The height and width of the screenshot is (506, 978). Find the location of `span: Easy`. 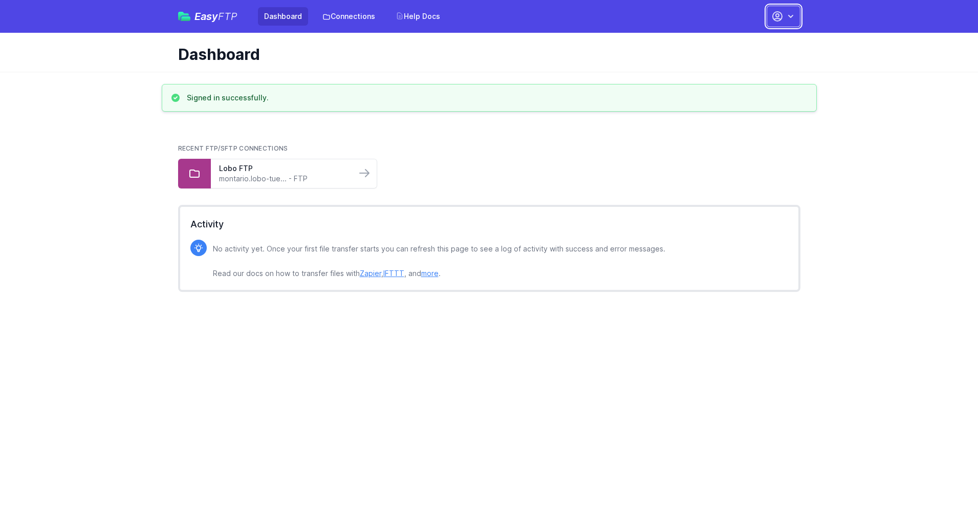

span: Easy is located at coordinates (216, 16).